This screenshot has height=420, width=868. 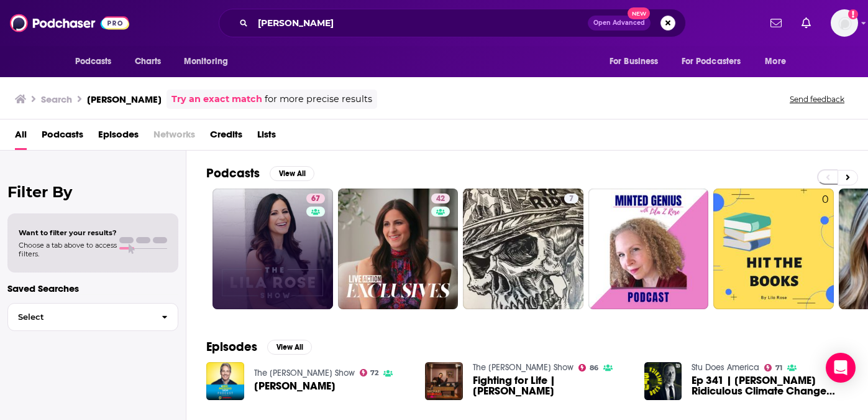 What do you see at coordinates (226, 137) in the screenshot?
I see `span: Credits` at bounding box center [226, 137].